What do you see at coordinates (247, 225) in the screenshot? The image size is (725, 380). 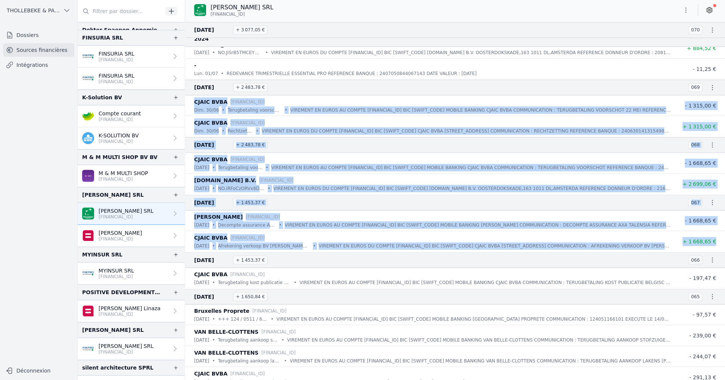 I see `p: Decompte assurance AXA Talensia` at bounding box center [247, 225].